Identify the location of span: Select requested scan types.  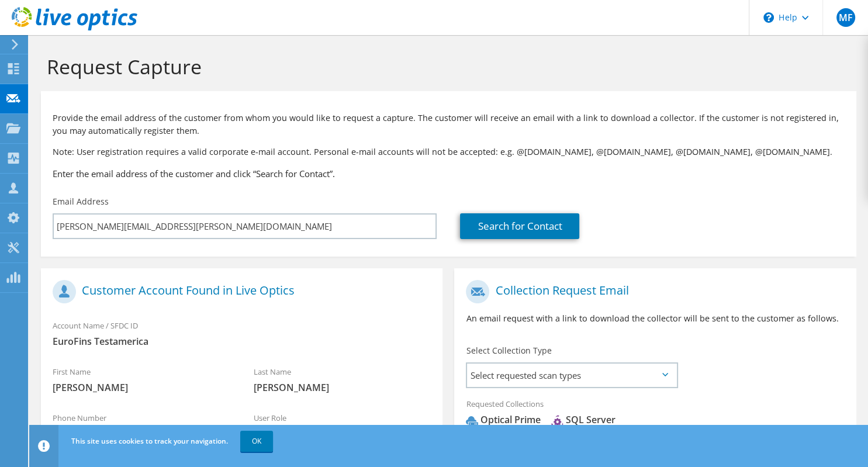
(571, 375).